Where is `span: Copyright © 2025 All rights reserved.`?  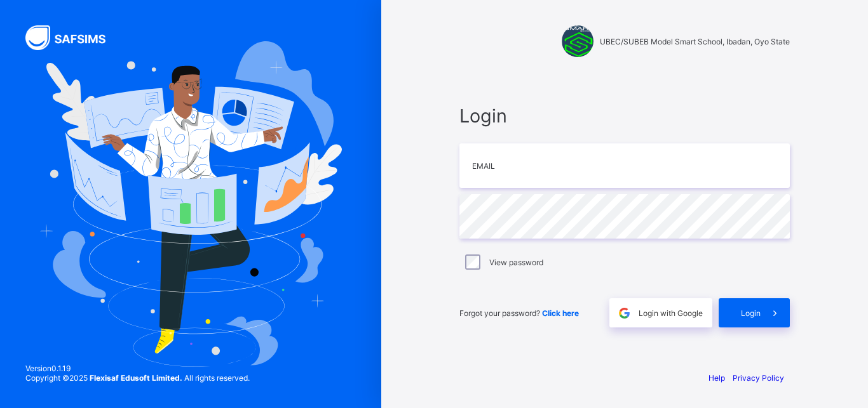 span: Copyright © 2025 All rights reserved. is located at coordinates (137, 378).